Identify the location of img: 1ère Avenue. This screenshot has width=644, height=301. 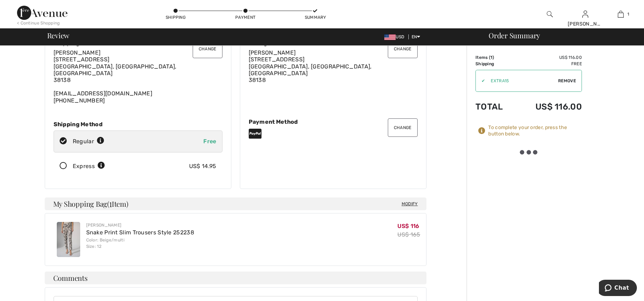
(42, 13).